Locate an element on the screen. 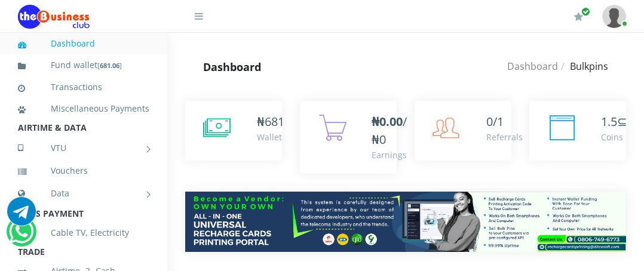 The width and height of the screenshot is (644, 271). span: Renew/Upgrade Subscription is located at coordinates (585, 11).